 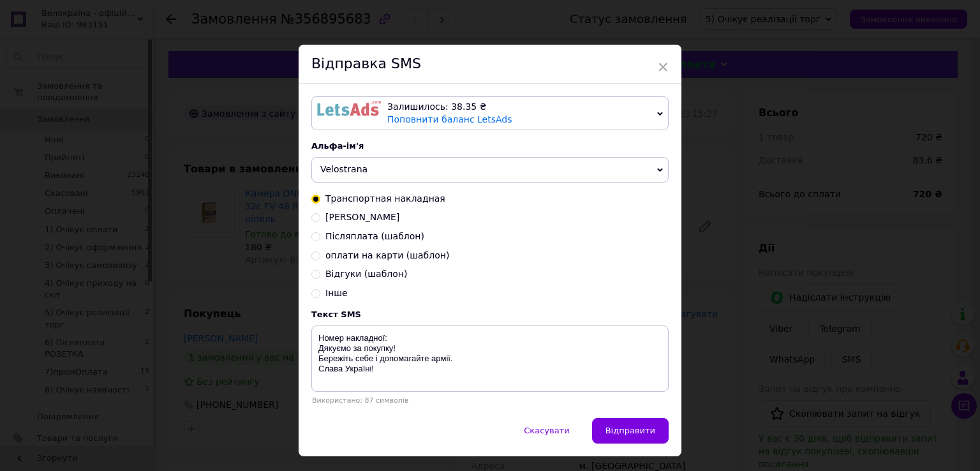 What do you see at coordinates (546, 430) in the screenshot?
I see `span: Скасувати` at bounding box center [546, 430].